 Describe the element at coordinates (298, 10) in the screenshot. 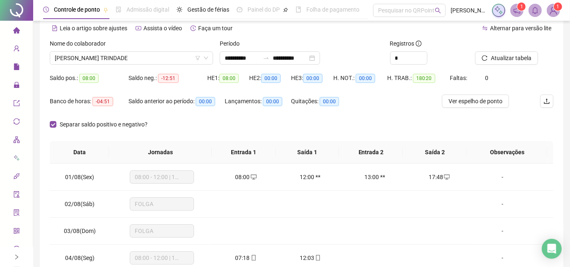

I see `span: book` at that location.